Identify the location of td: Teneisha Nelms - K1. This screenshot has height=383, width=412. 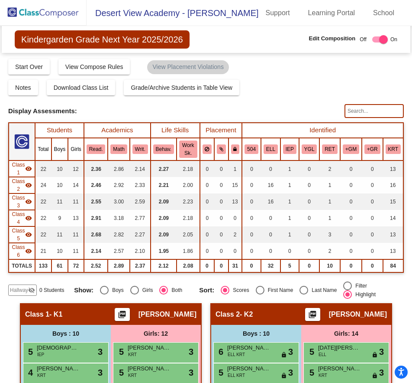
(22, 169).